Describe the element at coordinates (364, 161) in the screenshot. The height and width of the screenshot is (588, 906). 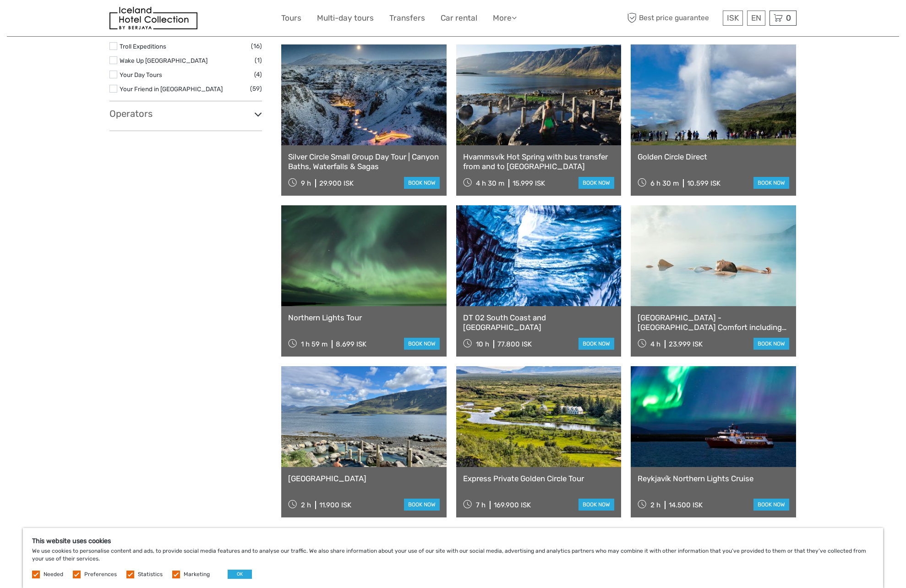
I see `a: Silver Circle Small Group Day Tour | Canyon Baths, Waterfalls & Sagas` at that location.